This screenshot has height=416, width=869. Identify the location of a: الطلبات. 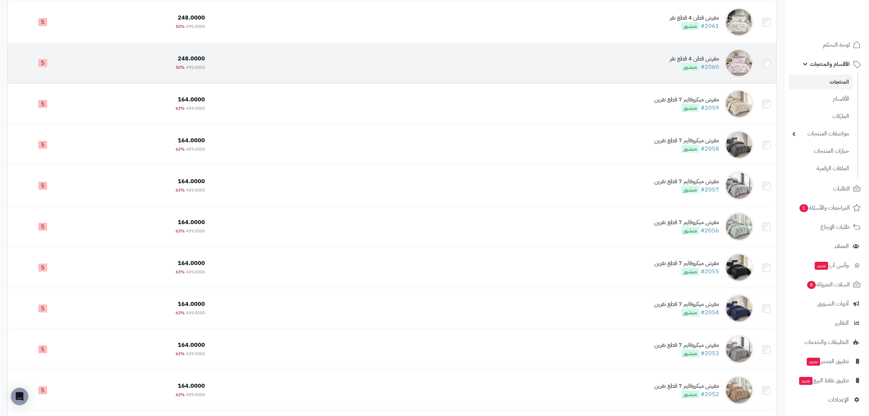
(827, 189).